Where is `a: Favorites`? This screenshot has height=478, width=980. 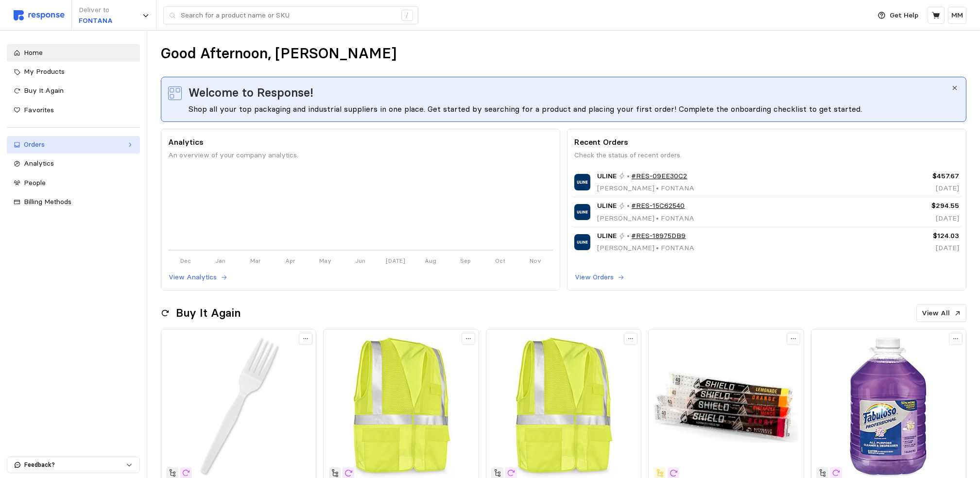 a: Favorites is located at coordinates (74, 110).